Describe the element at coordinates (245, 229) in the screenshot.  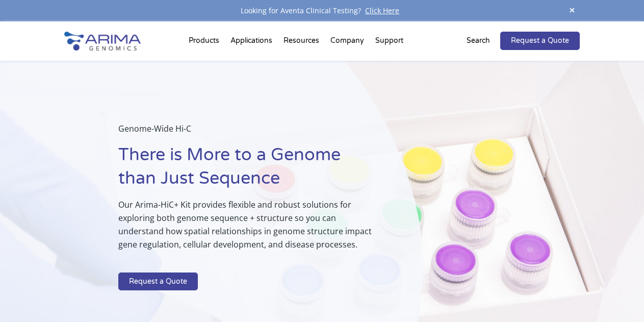
I see `p: Our Arima-HiC+ Kit provides flexible and robust solutions for exploring both genome sequence + st...` at that location.